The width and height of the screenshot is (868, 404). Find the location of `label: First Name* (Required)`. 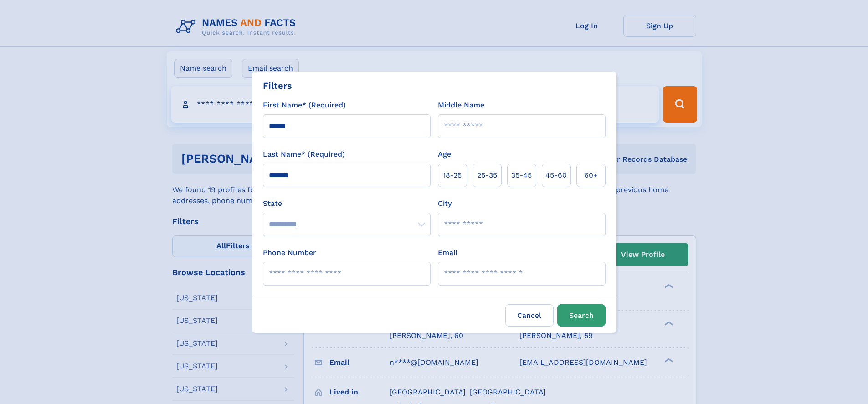

label: First Name* (Required) is located at coordinates (304, 105).